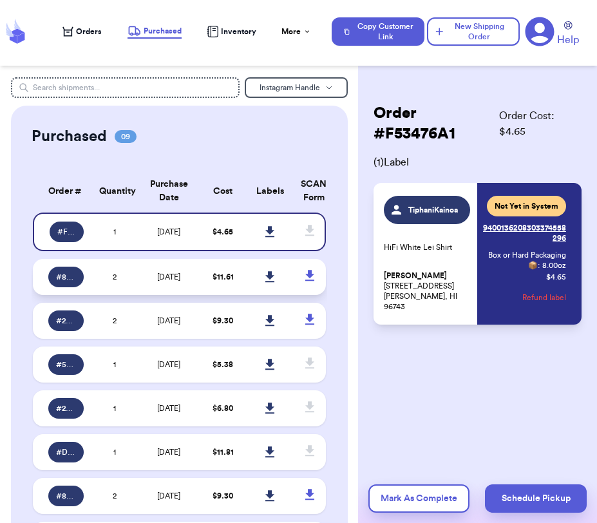 Image resolution: width=597 pixels, height=523 pixels. What do you see at coordinates (66, 408) in the screenshot?
I see `span: # 2BC9DEF7` at bounding box center [66, 408].